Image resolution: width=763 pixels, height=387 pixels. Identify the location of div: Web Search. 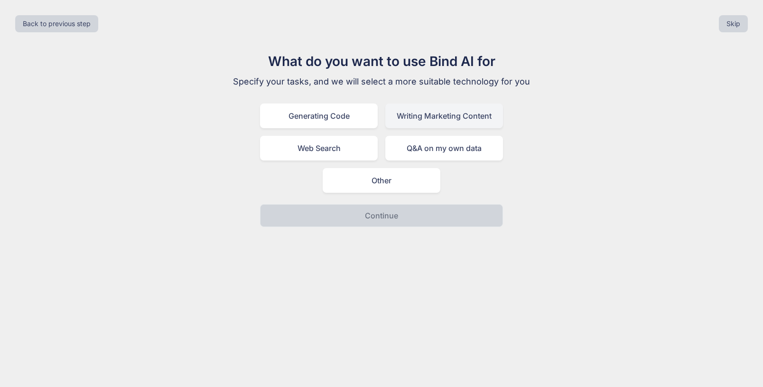
(319, 148).